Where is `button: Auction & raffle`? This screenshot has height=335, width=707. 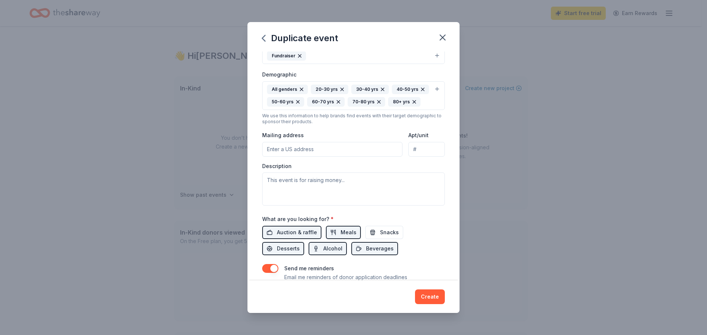 button: Auction & raffle is located at coordinates (292, 233).